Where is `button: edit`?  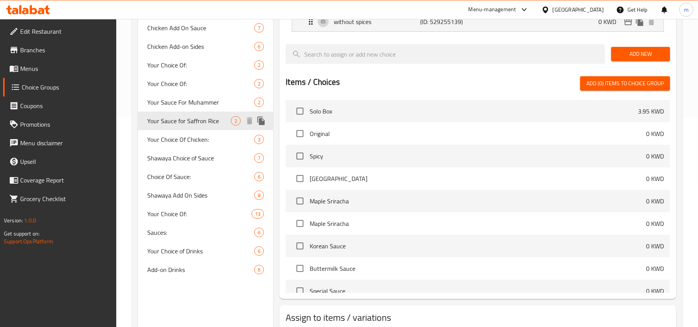 button: edit is located at coordinates (628, 22).